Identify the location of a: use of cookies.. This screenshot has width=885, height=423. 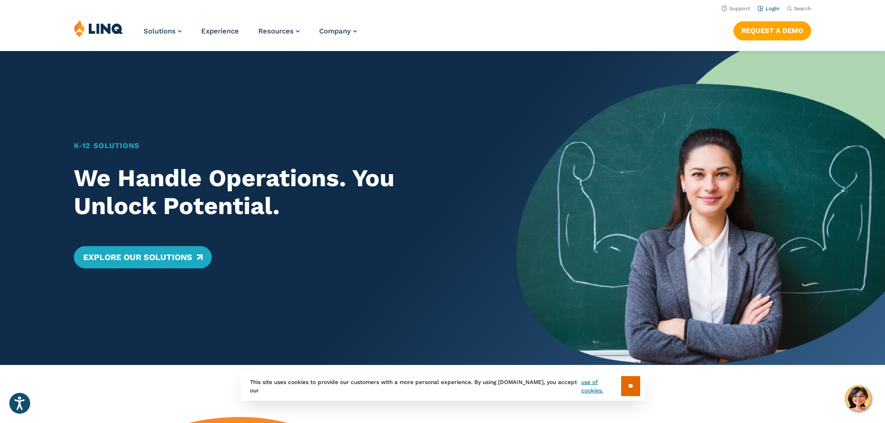
(601, 387).